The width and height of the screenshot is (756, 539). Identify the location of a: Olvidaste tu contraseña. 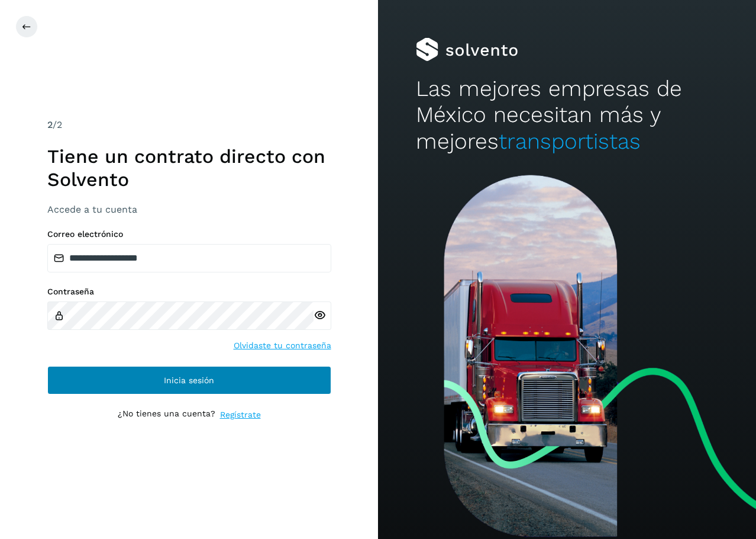
(282, 345).